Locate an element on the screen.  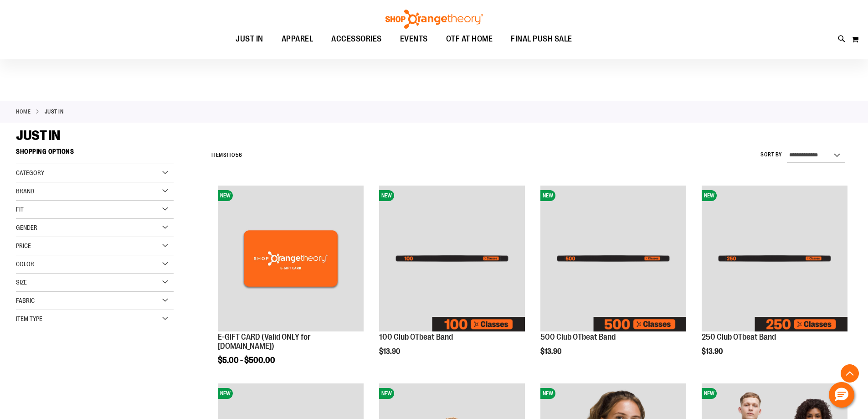
a: 100 Club OTbeat Band is located at coordinates (416, 337).